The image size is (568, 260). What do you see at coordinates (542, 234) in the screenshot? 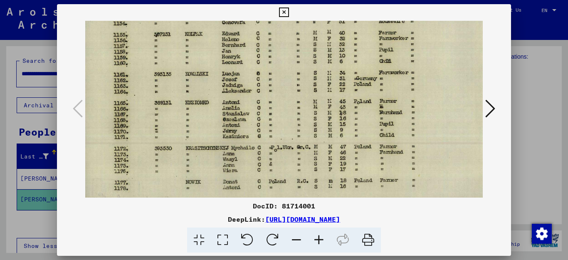
I see `img: Change consent` at bounding box center [542, 234].